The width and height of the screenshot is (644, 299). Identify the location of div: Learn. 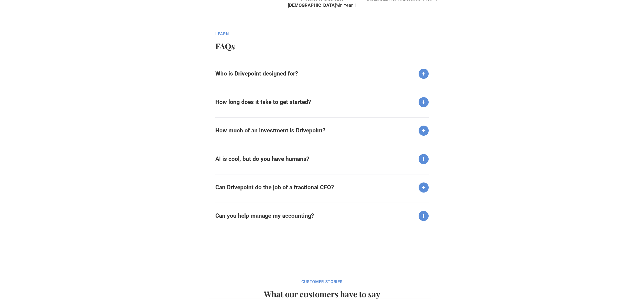
(312, 34).